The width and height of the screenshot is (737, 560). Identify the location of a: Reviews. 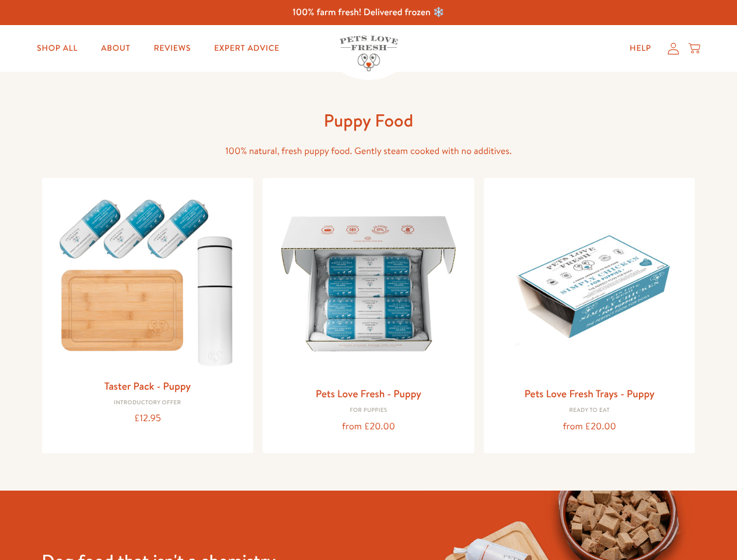
(172, 48).